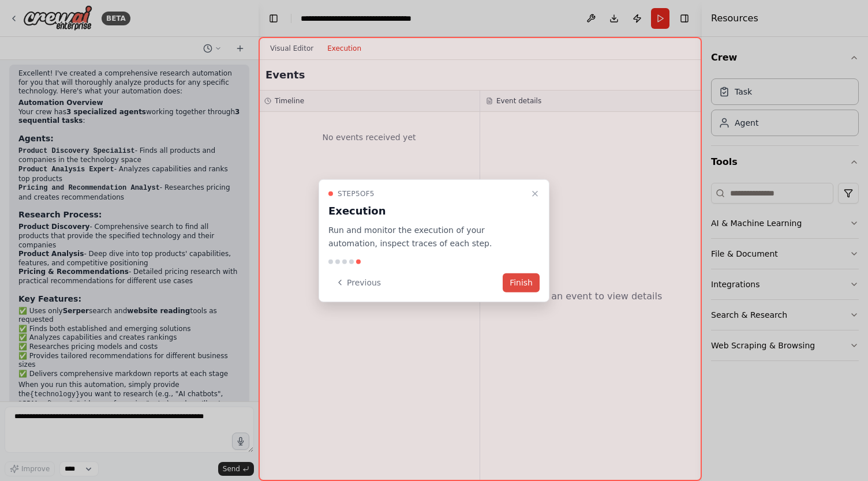 The width and height of the screenshot is (868, 481). I want to click on button: Hide left sidebar, so click(273, 19).